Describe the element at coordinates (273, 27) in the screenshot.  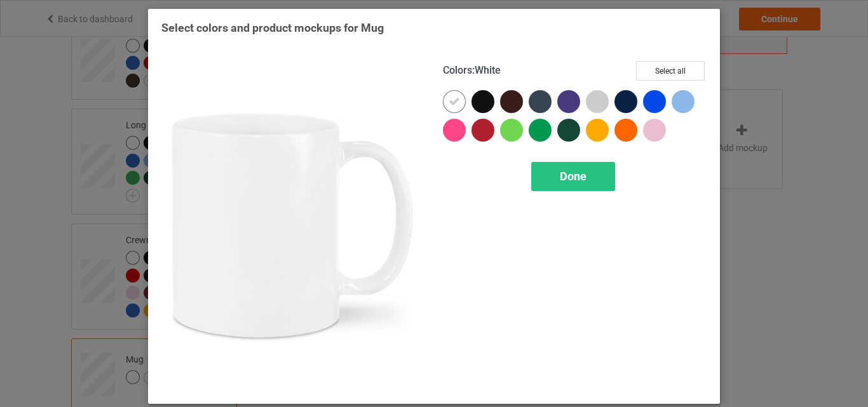
I see `span: Select colors and product mockups for Mug` at that location.